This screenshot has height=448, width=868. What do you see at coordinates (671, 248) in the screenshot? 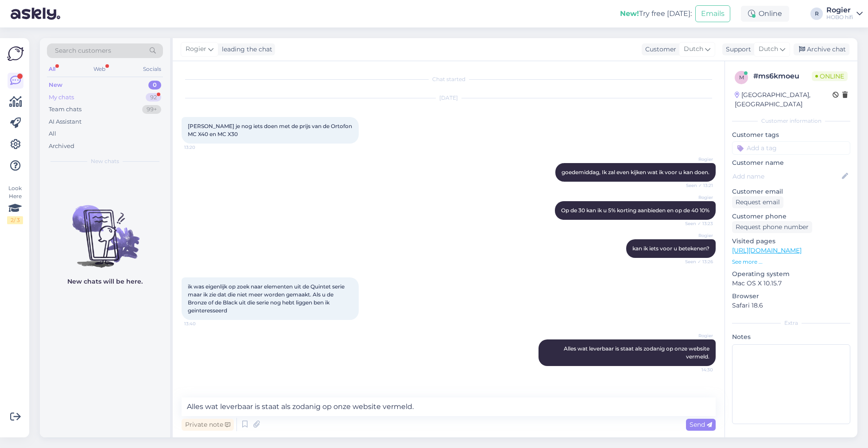
I see `span: kan ik iets voor u betekenen?` at bounding box center [671, 248].